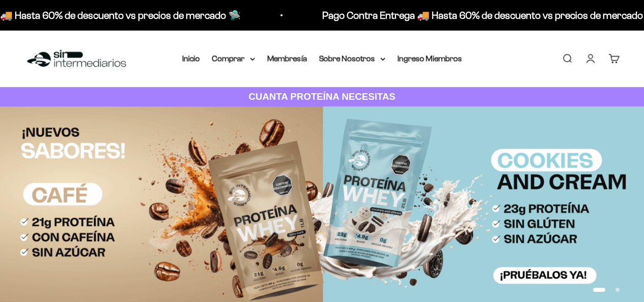  Describe the element at coordinates (430, 58) in the screenshot. I see `a: Ingreso Miembros` at that location.